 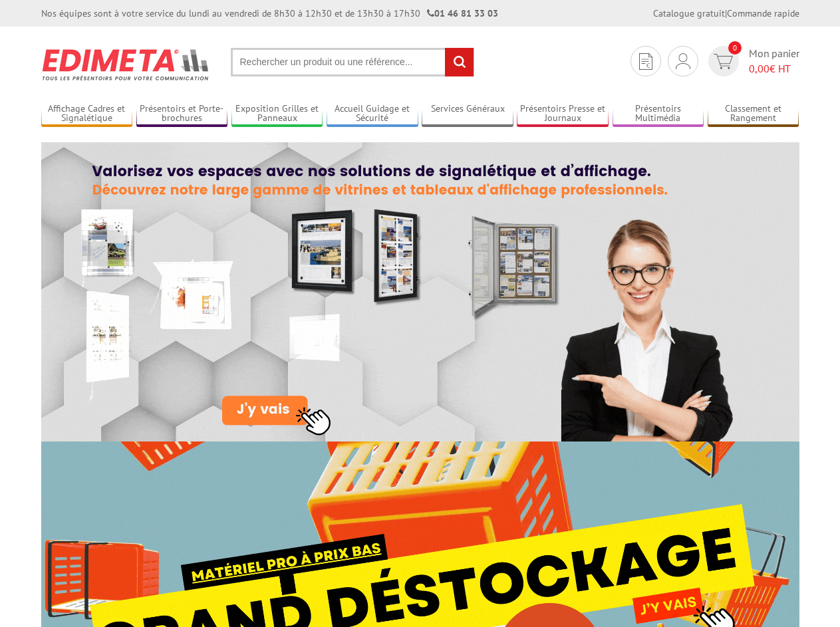 What do you see at coordinates (182, 113) in the screenshot?
I see `a: Présentoirs et Porte-brochures` at bounding box center [182, 113].